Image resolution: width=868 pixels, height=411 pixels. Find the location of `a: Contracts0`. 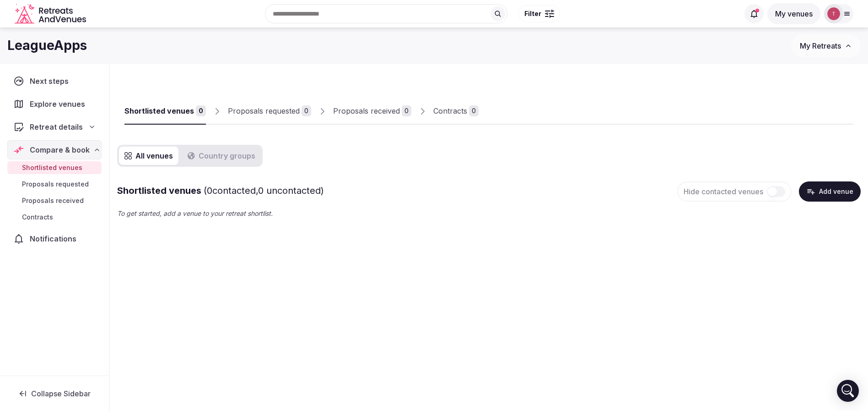

a: Contracts0 is located at coordinates (456, 112).